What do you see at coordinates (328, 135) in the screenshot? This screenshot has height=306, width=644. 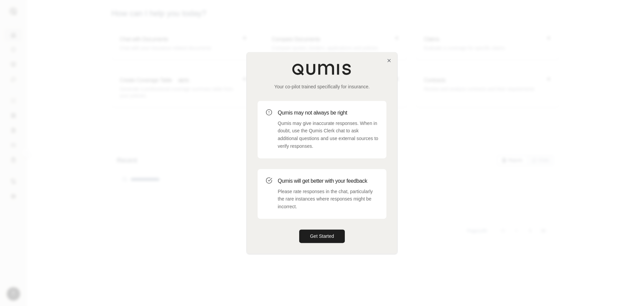 I see `p: Qumis may give inaccurate responses. When in doubt, use the Qumis Clerk chat to ask additional qu...` at bounding box center [328, 135].